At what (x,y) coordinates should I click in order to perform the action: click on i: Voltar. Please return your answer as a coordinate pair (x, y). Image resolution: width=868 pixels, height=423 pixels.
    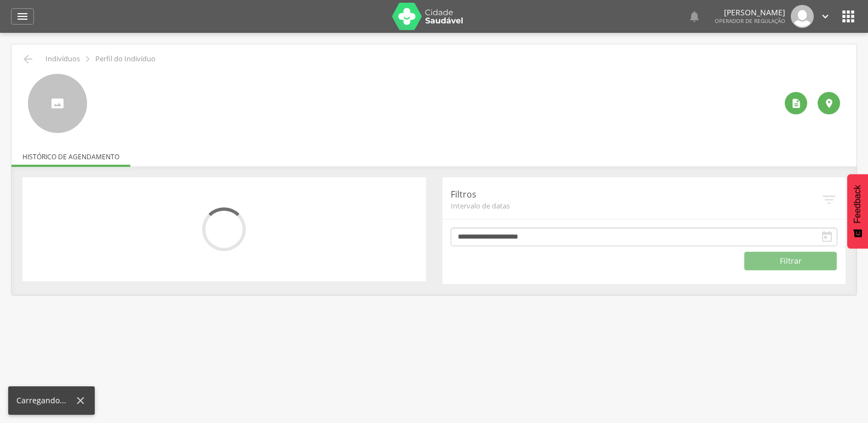
    Looking at the image, I should click on (28, 59).